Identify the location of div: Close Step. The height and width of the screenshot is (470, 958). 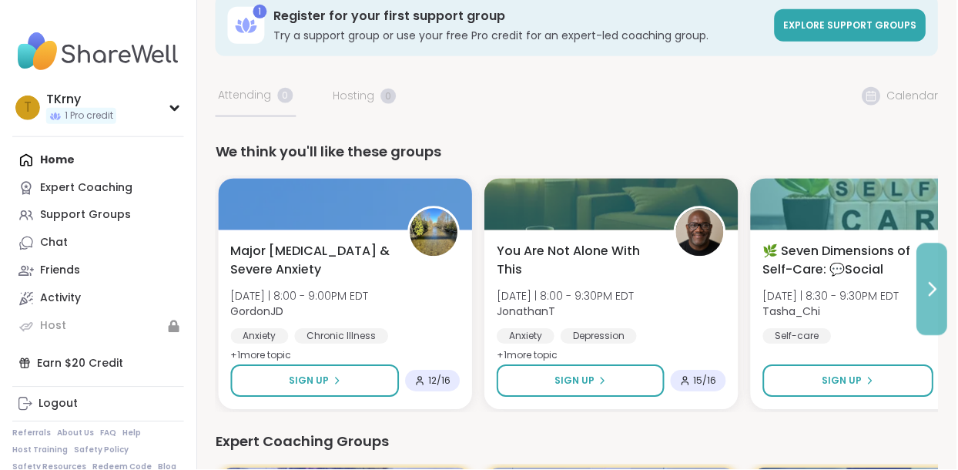
(941, 16).